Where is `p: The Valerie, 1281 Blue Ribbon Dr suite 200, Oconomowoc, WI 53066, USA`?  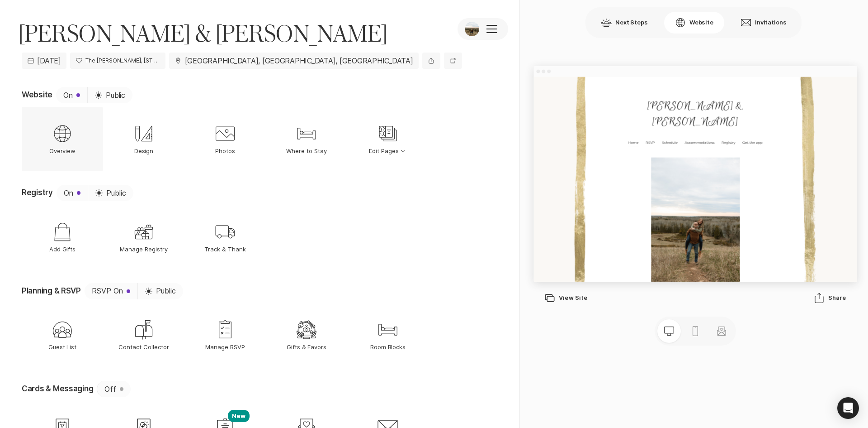 p: The Valerie, 1281 Blue Ribbon Dr suite 200, Oconomowoc, WI 53066, USA is located at coordinates (122, 60).